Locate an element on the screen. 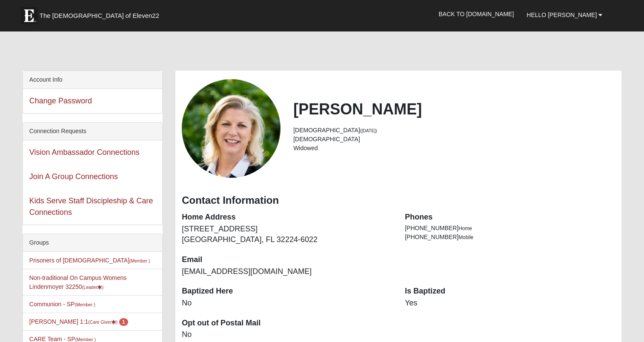  dt: Phones is located at coordinates (510, 217).